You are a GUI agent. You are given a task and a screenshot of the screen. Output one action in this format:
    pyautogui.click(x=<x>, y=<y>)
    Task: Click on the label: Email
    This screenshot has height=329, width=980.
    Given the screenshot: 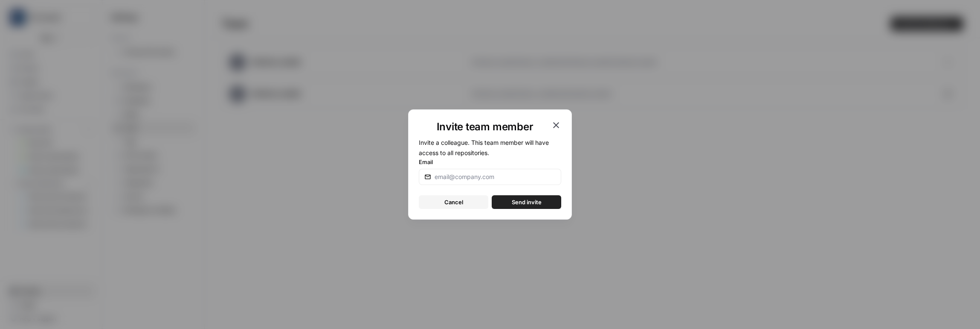 What is the action you would take?
    pyautogui.click(x=490, y=162)
    